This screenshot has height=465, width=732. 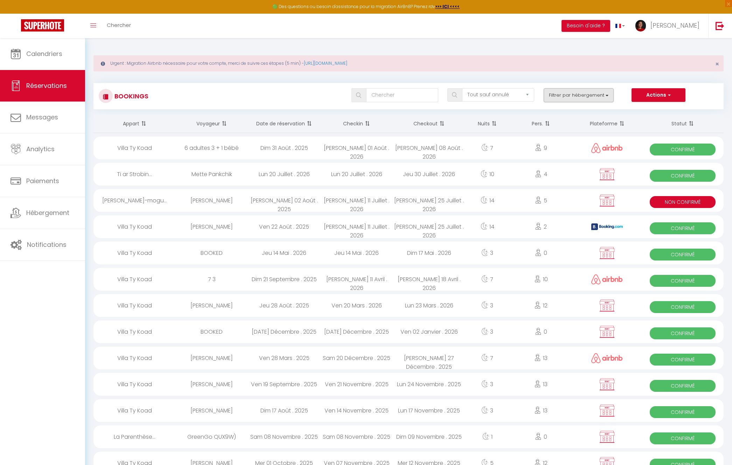 I want to click on a: Chercher, so click(x=119, y=26).